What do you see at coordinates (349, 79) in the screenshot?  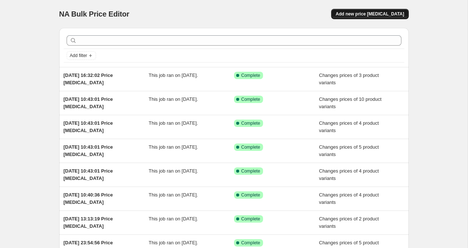 I see `span: Changes prices of 3 product variants` at bounding box center [349, 79].